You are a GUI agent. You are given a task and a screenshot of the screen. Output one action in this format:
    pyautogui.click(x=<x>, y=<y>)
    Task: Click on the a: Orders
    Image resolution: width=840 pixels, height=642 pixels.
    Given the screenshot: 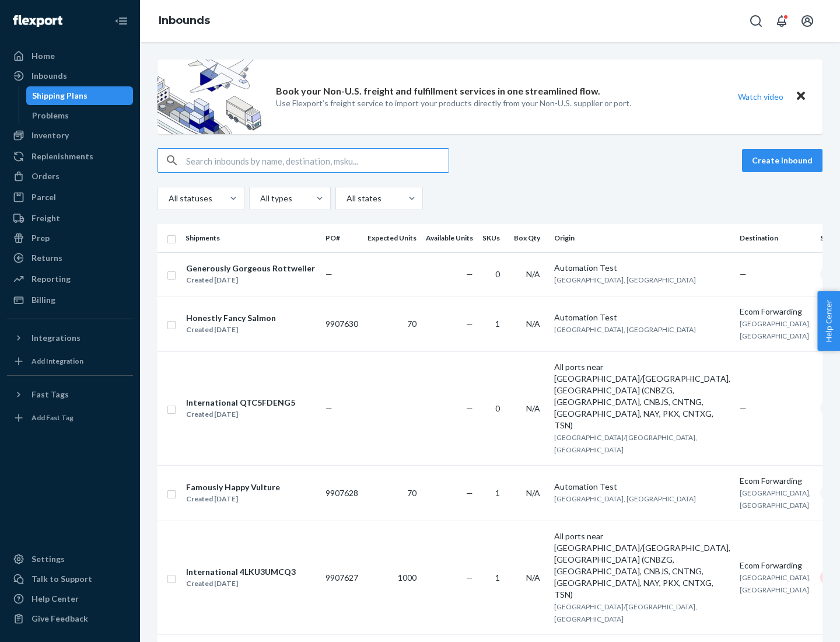 What is the action you would take?
    pyautogui.click(x=70, y=176)
    